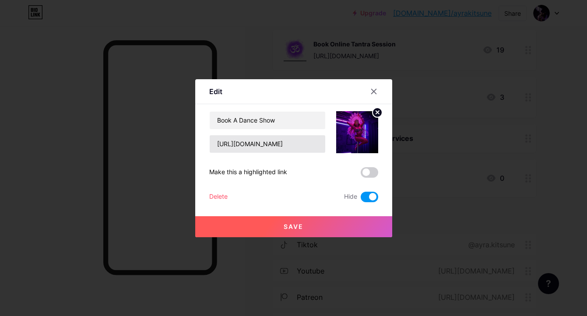 This screenshot has height=316, width=587. Describe the element at coordinates (267, 144) in the screenshot. I see `input: URL` at that location.